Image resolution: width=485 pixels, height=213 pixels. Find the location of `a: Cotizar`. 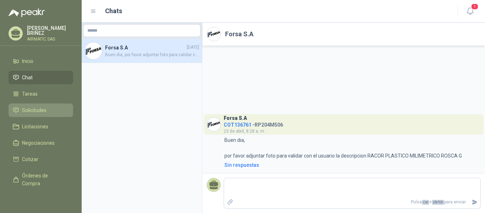

a: Cotizar is located at coordinates (41, 159).